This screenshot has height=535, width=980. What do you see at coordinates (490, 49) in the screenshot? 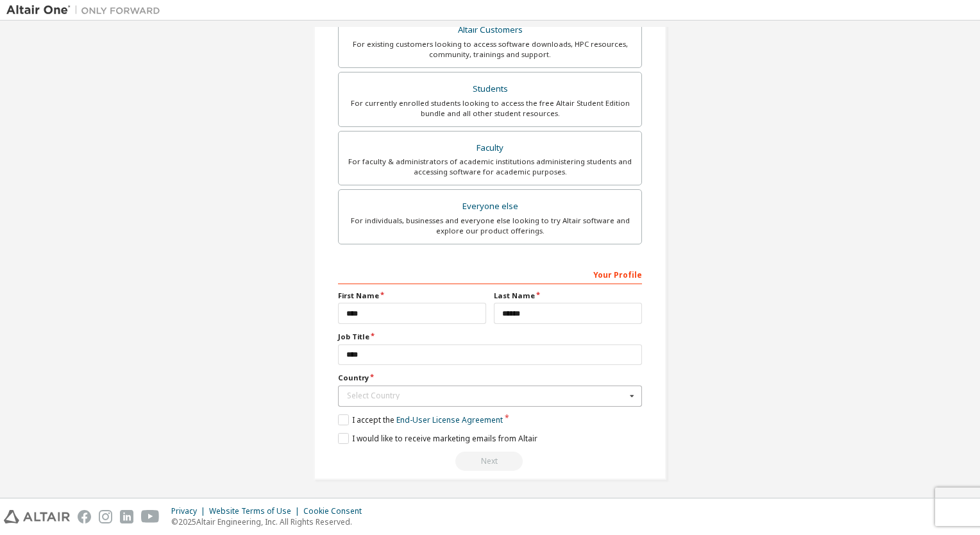
I see `div: For existing customers looking to access software downloads, HPC resources, community, trainings ...` at bounding box center [490, 49].